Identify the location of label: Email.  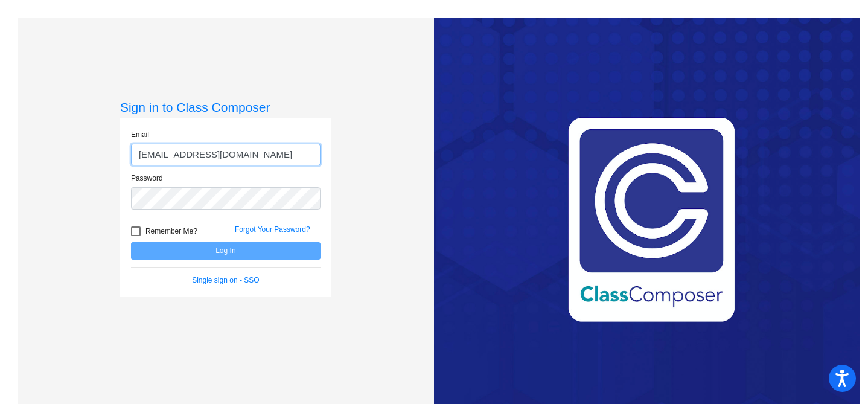
(140, 135).